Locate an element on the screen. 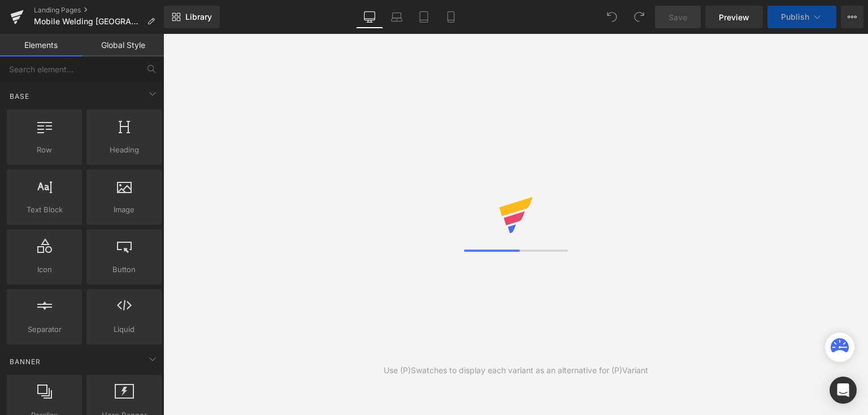  span: Heading is located at coordinates (123, 150).